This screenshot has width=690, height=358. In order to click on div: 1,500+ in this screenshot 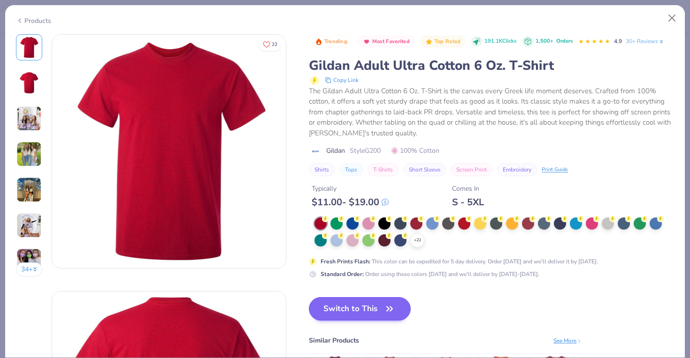, I will do `click(554, 41)`.